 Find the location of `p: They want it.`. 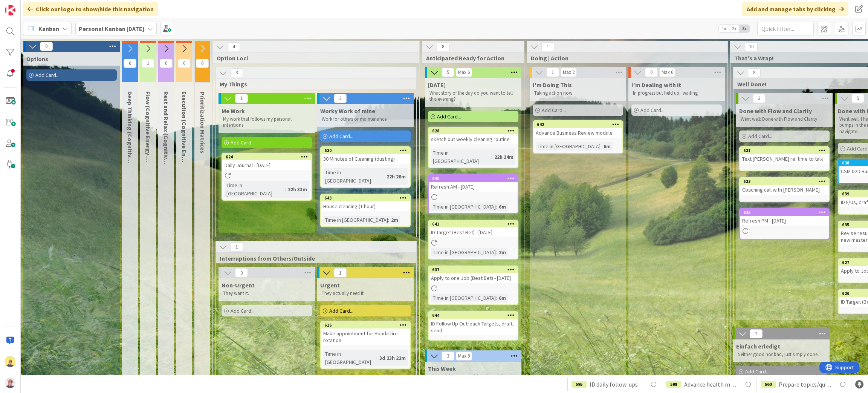

p: They want it. is located at coordinates (267, 293).